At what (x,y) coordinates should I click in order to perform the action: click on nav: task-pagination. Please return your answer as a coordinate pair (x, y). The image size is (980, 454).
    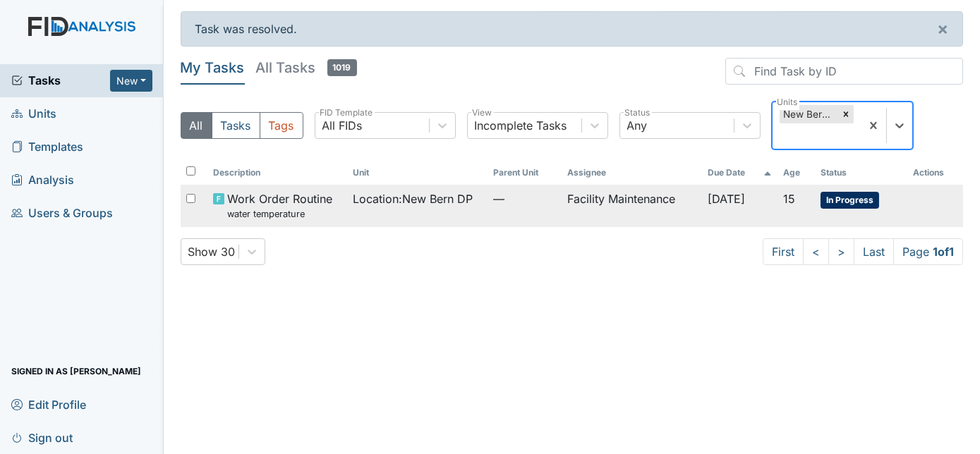
    Looking at the image, I should click on (863, 252).